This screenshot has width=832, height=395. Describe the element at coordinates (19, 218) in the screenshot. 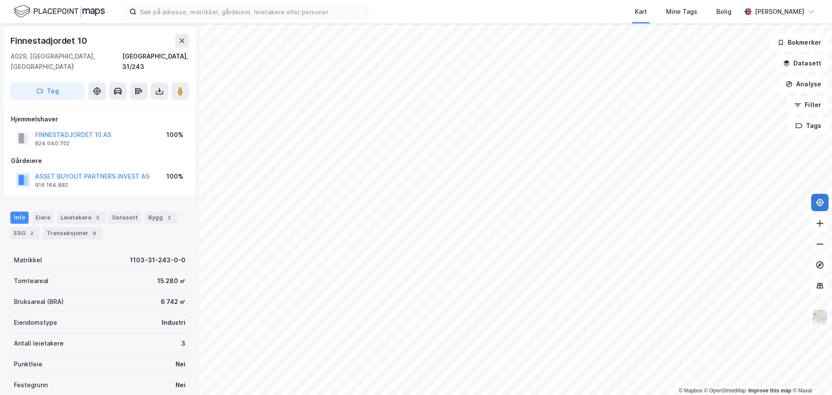

I see `div: Info` at that location.